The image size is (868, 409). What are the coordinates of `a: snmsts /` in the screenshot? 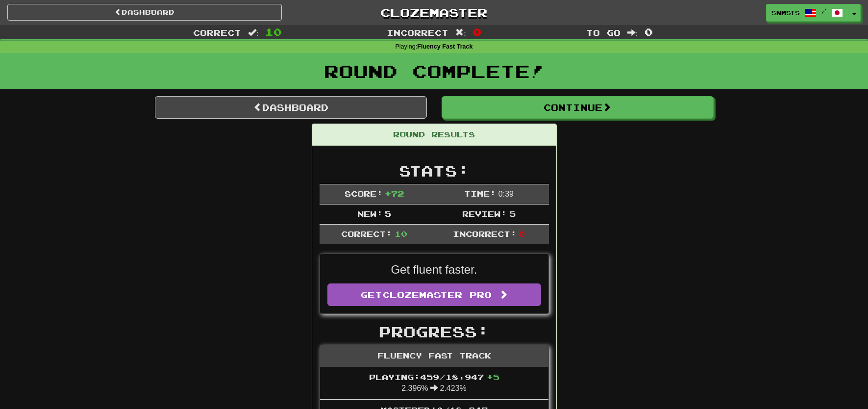 It's located at (807, 13).